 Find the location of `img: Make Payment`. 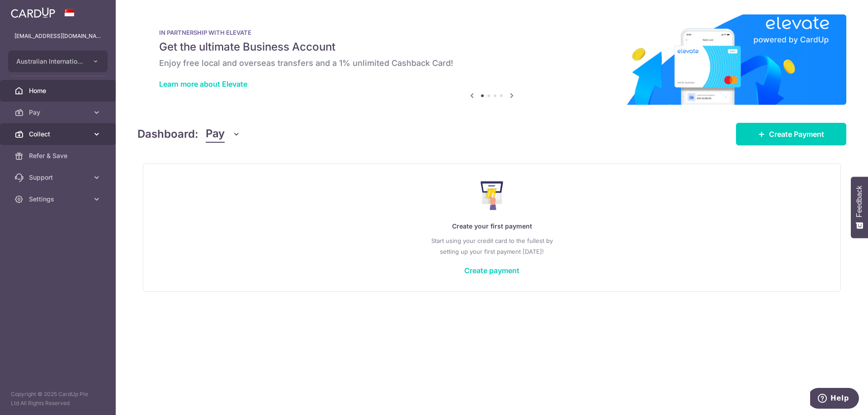

img: Make Payment is located at coordinates (492, 196).